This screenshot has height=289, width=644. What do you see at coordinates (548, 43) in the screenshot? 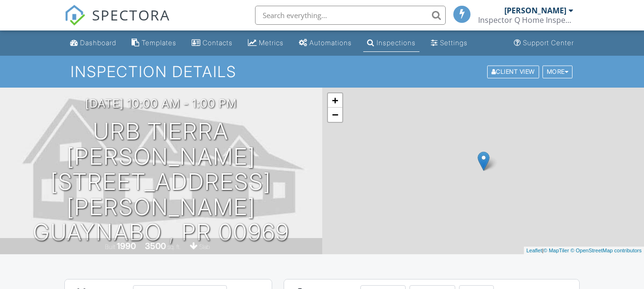
I see `div: Support Center` at bounding box center [548, 43].